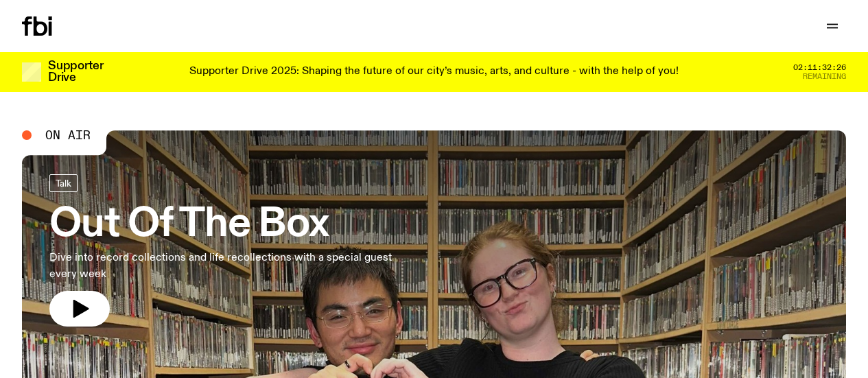  Describe the element at coordinates (819, 67) in the screenshot. I see `span: 02:11:32:26` at that location.